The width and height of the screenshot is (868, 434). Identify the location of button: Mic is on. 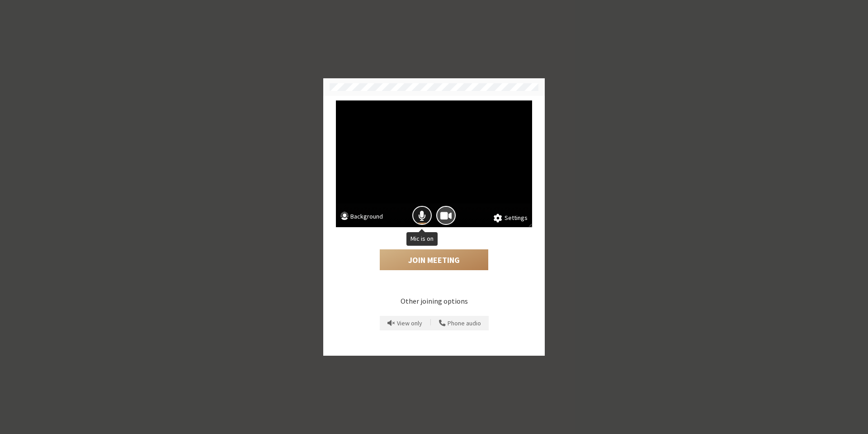
(422, 216).